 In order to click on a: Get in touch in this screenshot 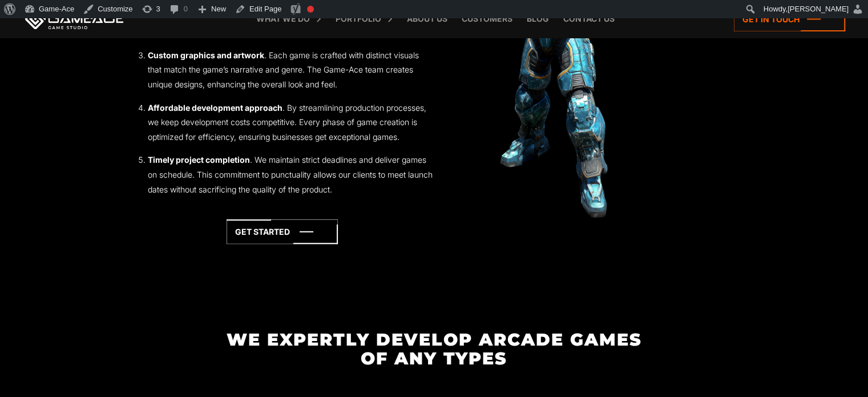, I will do `click(789, 19)`.